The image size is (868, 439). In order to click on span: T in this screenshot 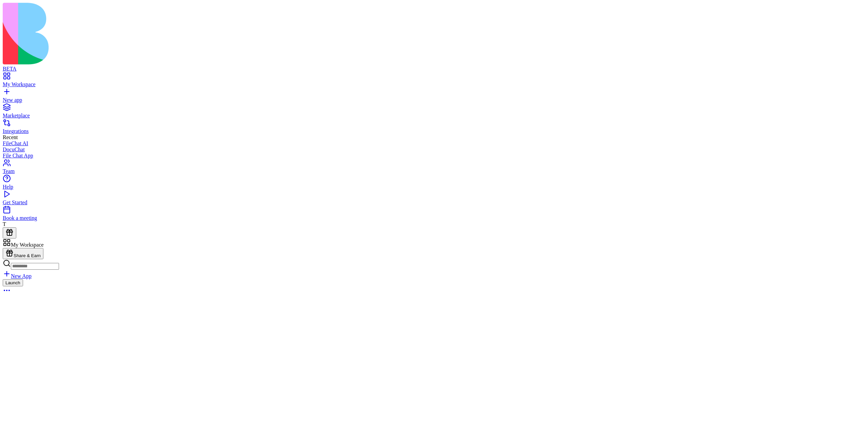, I will do `click(4, 224)`.